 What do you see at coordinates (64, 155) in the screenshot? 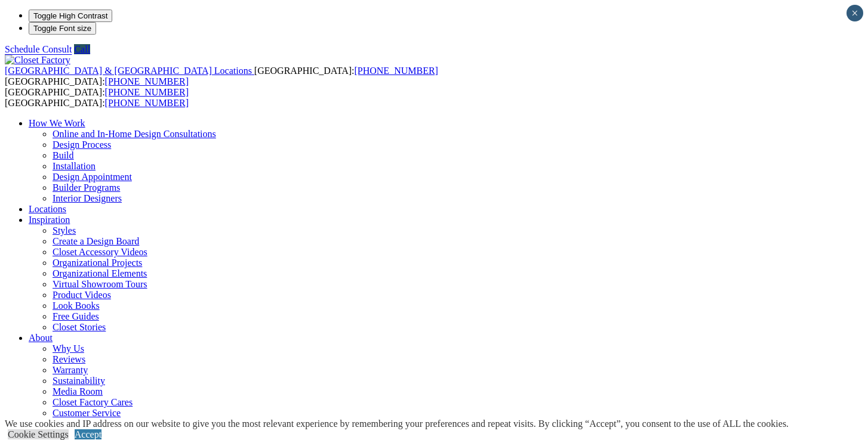
I see `a: Build` at bounding box center [64, 155].